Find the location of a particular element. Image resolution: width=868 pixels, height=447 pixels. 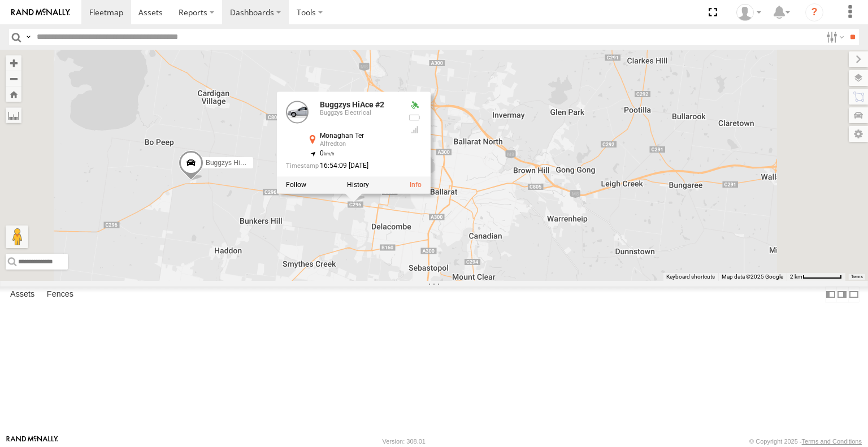

label: Measure is located at coordinates (14, 116).